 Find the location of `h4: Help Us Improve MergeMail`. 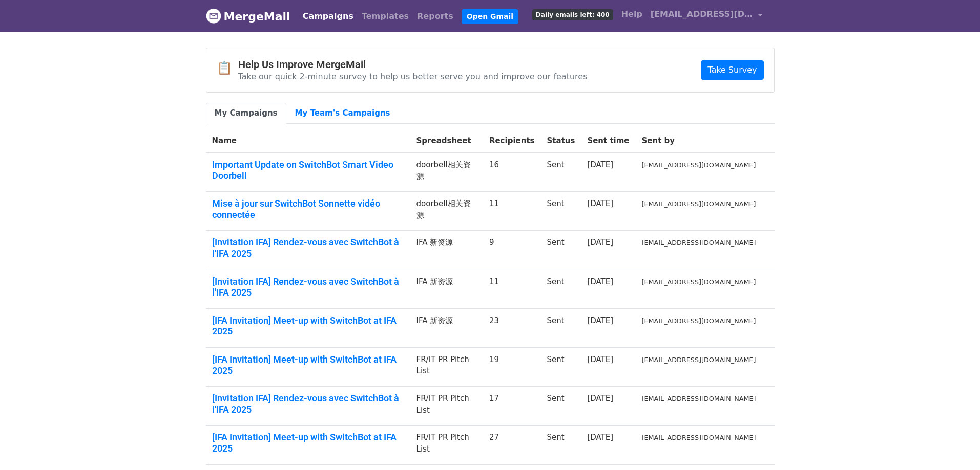

h4: Help Us Improve MergeMail is located at coordinates (413, 65).